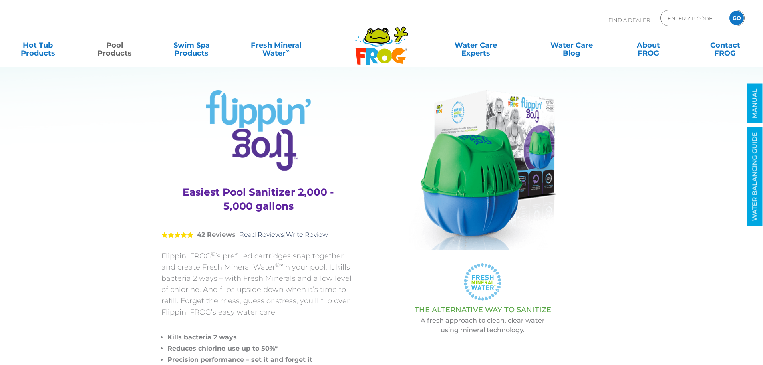 The image size is (763, 365). I want to click on li: Reduces chlorine use up to 50%*, so click(262, 349).